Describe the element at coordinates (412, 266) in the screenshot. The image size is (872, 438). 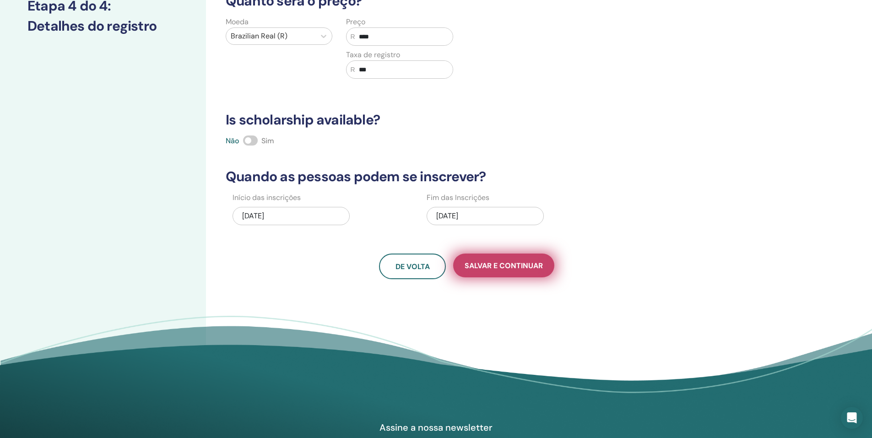
I see `button: De volta` at that location.